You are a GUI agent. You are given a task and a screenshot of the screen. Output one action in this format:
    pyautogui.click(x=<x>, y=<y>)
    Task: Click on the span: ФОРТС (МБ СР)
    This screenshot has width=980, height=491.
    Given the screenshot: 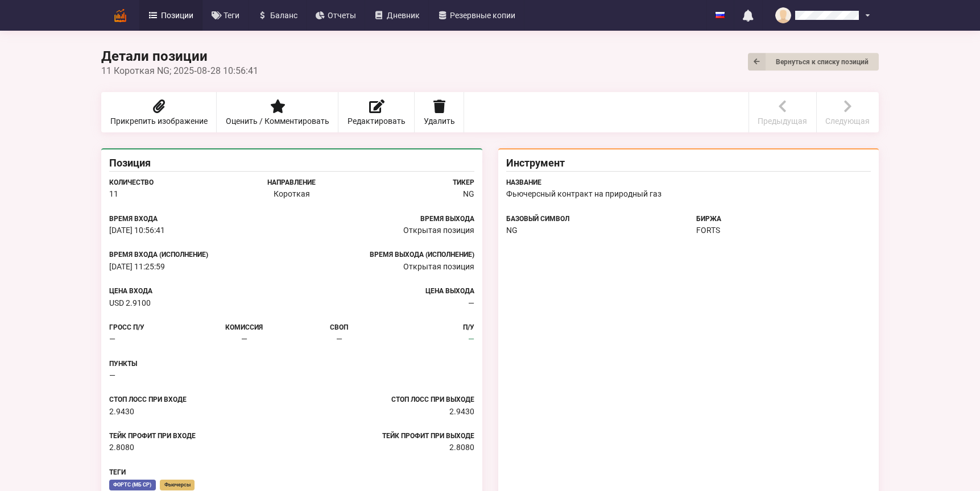 What is the action you would take?
    pyautogui.click(x=132, y=485)
    